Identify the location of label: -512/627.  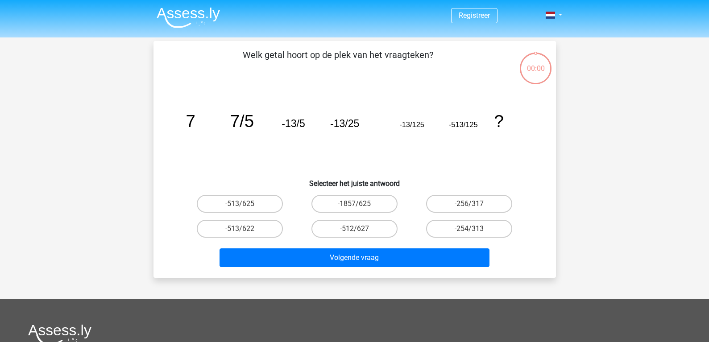
(354, 229).